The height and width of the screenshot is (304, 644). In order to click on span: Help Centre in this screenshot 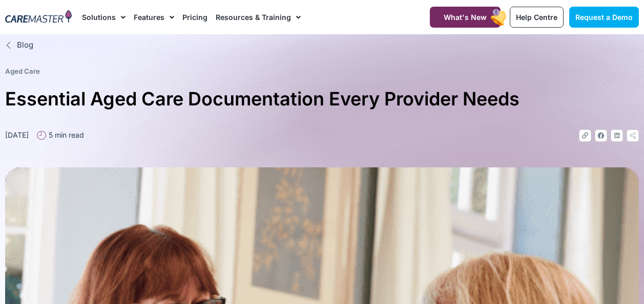, I will do `click(536, 17)`.